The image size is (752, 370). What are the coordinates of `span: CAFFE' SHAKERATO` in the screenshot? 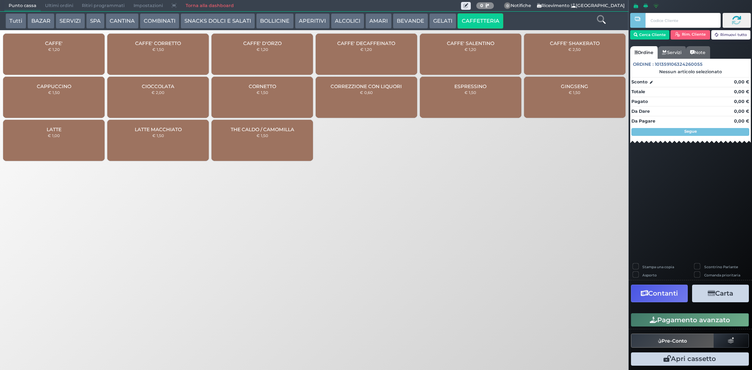 It's located at (574, 43).